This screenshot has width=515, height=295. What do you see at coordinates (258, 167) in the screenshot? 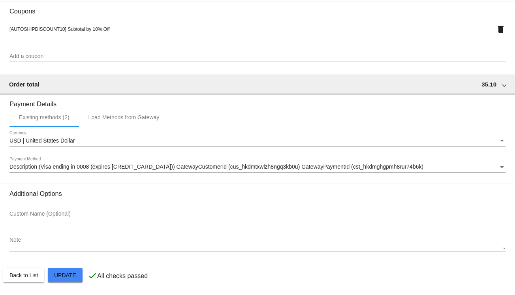
I see `mat-select: Payment Method` at bounding box center [258, 167].